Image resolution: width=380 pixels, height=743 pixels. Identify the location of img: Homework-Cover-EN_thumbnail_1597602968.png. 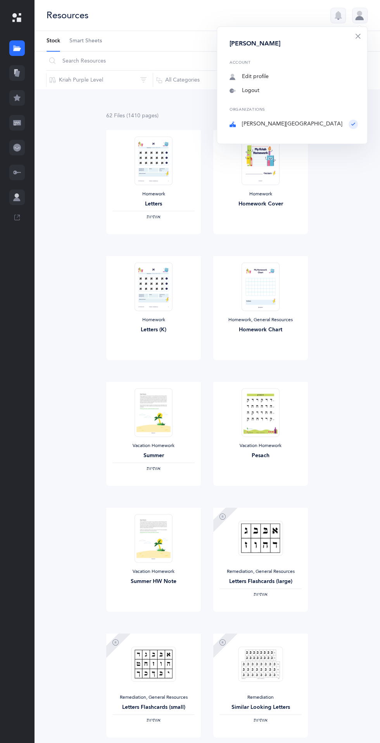
(261, 160).